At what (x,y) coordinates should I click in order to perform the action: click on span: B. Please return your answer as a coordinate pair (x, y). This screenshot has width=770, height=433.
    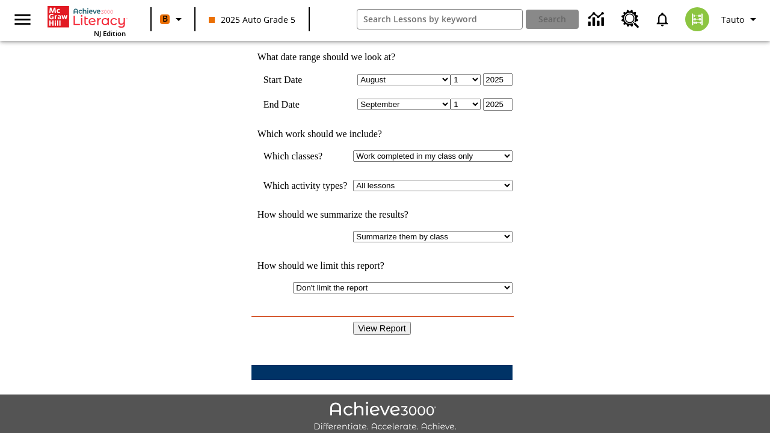
    Looking at the image, I should click on (165, 19).